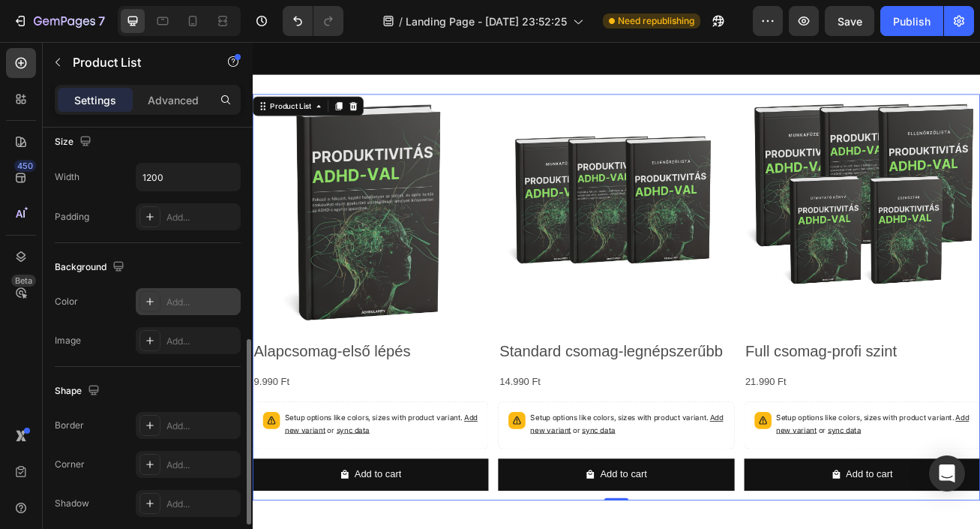 This screenshot has height=529, width=980. What do you see at coordinates (188, 177) in the screenshot?
I see `input: Auto` at bounding box center [188, 177].